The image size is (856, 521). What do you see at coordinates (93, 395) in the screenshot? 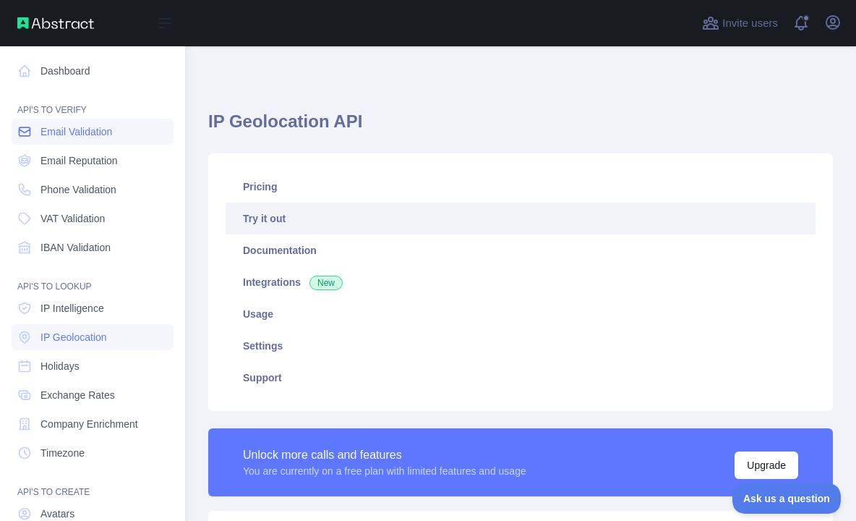
I see `a: Exchange Rates` at bounding box center [93, 395].